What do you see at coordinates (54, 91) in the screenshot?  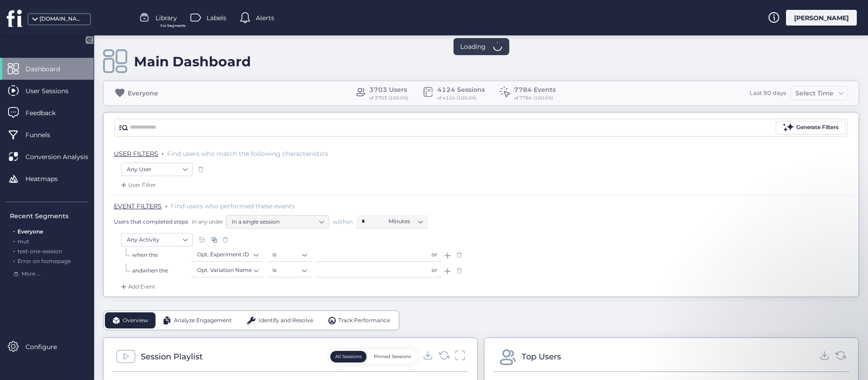 I see `span: User Sessions` at bounding box center [54, 91].